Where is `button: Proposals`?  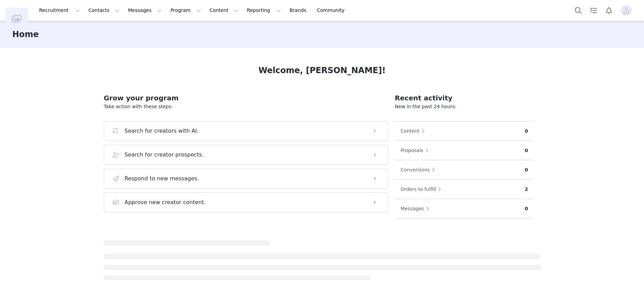 button: Proposals is located at coordinates (416, 150).